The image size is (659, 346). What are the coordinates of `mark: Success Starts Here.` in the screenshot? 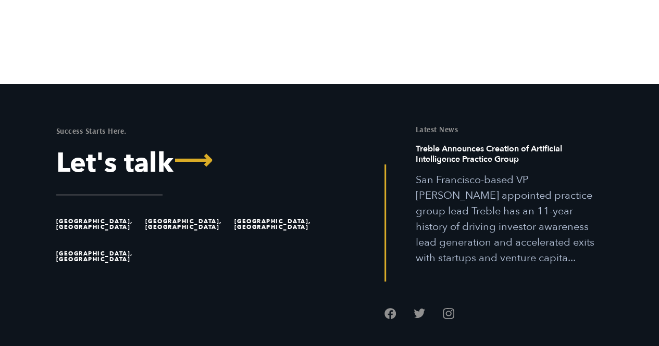 It's located at (91, 131).